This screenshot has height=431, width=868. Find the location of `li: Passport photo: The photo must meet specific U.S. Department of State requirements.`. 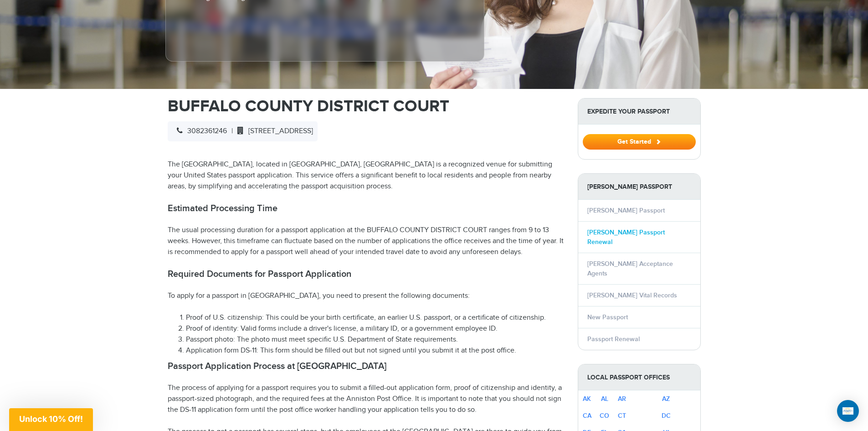

li: Passport photo: The photo must meet specific U.S. Department of State requirements. is located at coordinates (375, 339).